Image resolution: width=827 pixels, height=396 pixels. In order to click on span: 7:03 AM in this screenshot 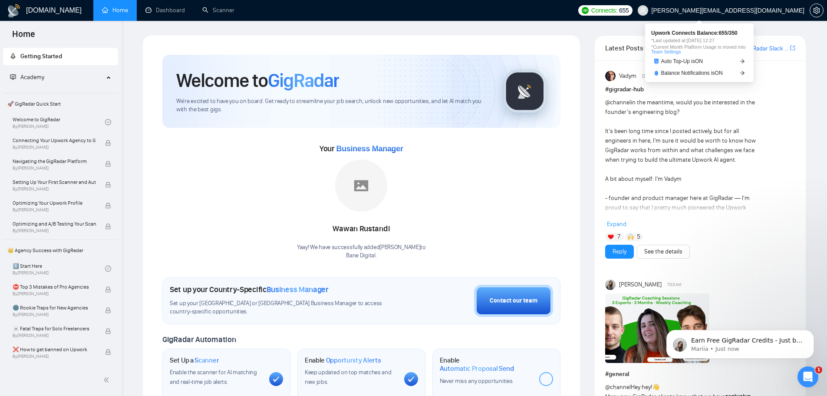, I will do `click(675, 285)`.